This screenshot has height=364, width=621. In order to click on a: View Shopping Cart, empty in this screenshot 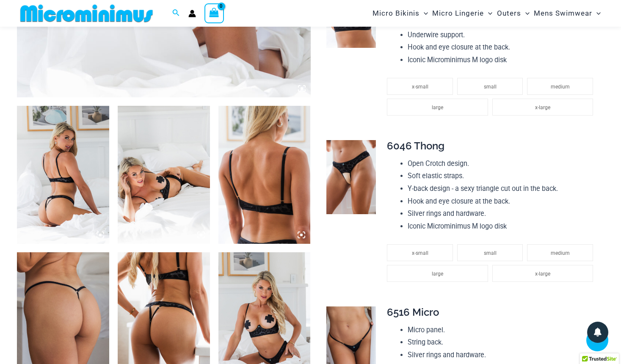, I will do `click(214, 13)`.